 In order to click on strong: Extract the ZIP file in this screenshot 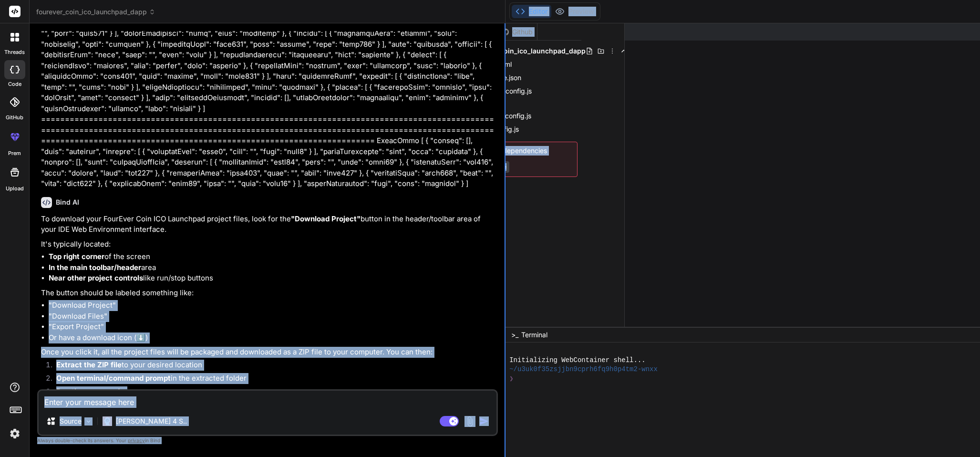, I will do `click(89, 364)`.